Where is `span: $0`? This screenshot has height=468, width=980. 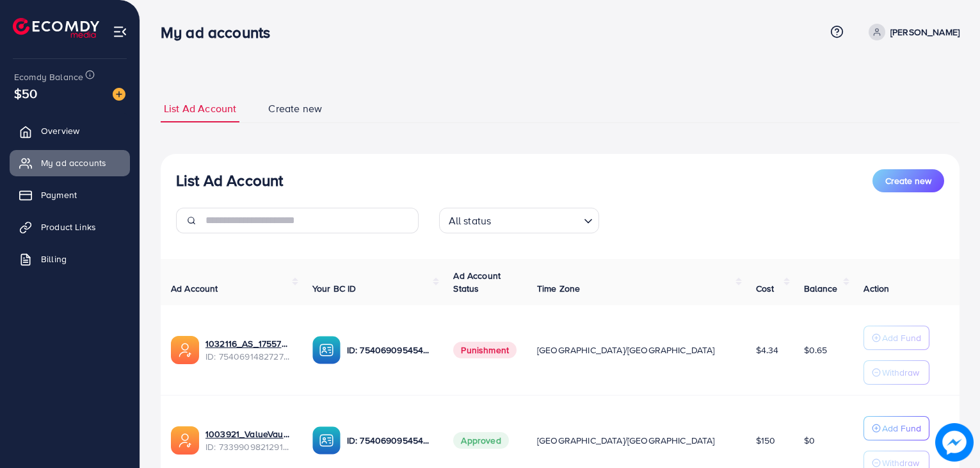 span: $0 is located at coordinates (809, 440).